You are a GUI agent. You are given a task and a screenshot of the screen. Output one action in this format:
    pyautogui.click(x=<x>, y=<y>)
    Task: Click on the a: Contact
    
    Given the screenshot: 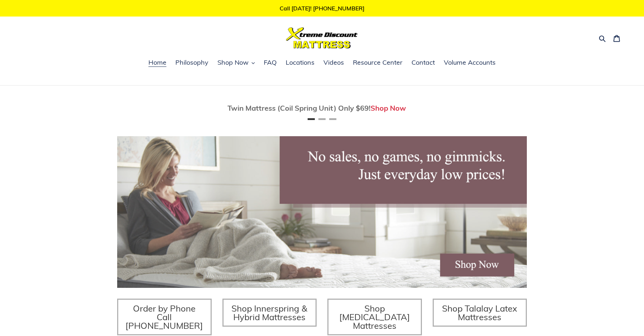 What is the action you would take?
    pyautogui.click(x=423, y=63)
    